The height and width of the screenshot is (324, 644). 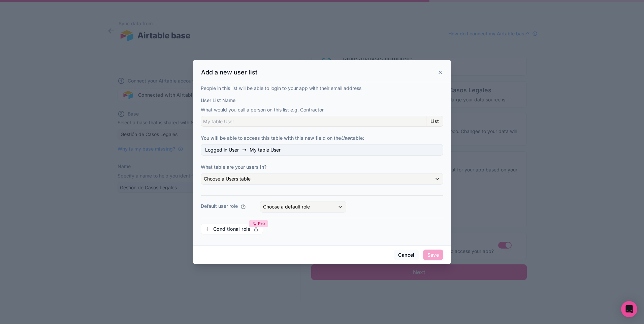 What do you see at coordinates (322, 179) in the screenshot?
I see `button: Choose a Users table` at bounding box center [322, 179].